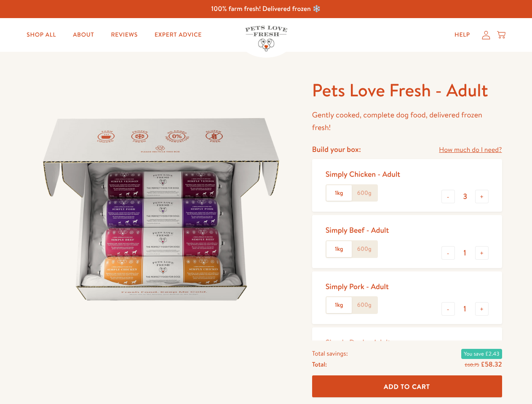  I want to click on span: Add To Cart, so click(407, 386).